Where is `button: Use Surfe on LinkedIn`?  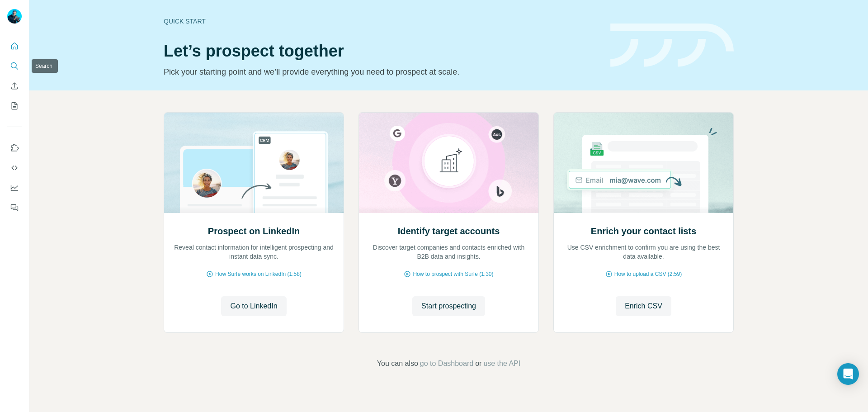 button: Use Surfe on LinkedIn is located at coordinates (14, 148).